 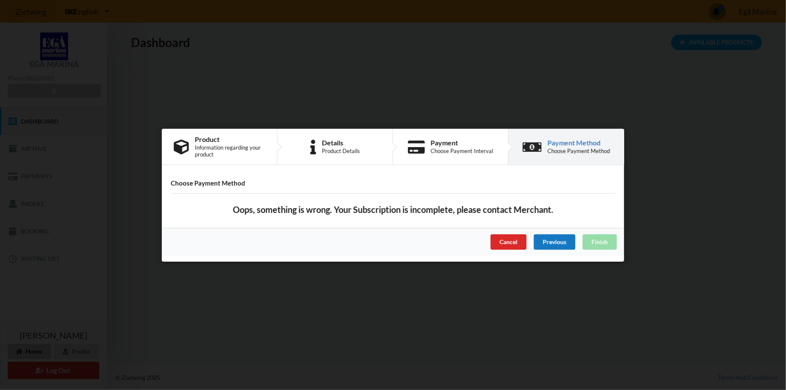 I want to click on div: Product Details, so click(x=341, y=151).